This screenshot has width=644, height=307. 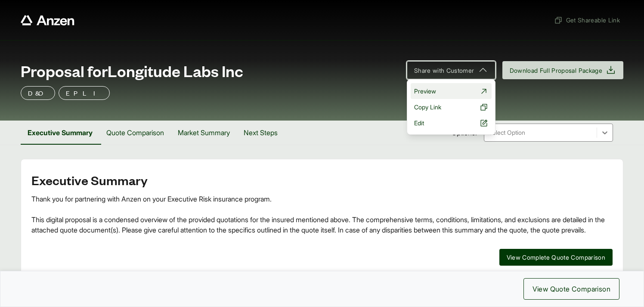 What do you see at coordinates (556, 257) in the screenshot?
I see `a: View Complete Quote Comparison` at bounding box center [556, 257].